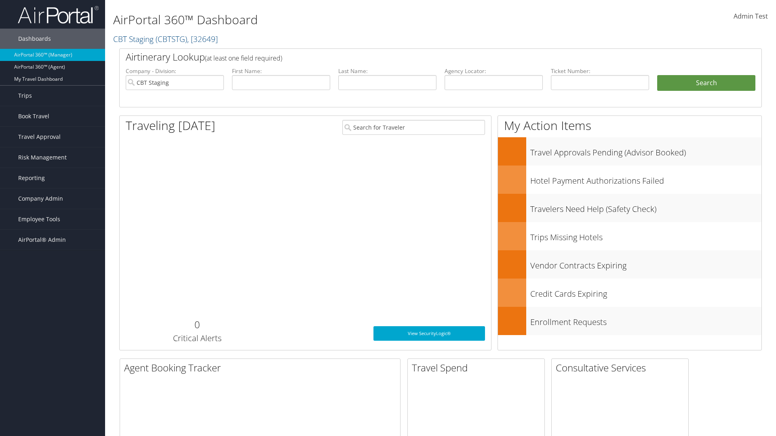  Describe the element at coordinates (706, 83) in the screenshot. I see `button: Search` at that location.